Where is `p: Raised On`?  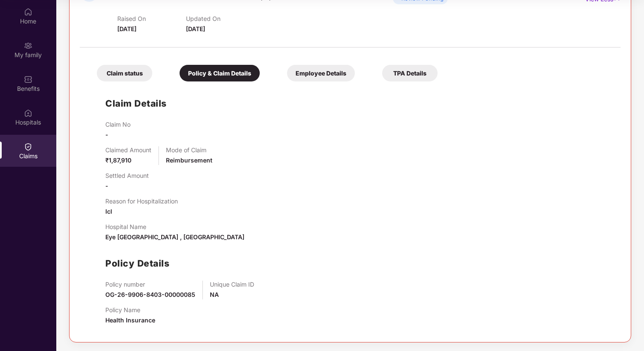
p: Raised On is located at coordinates (152, 18).